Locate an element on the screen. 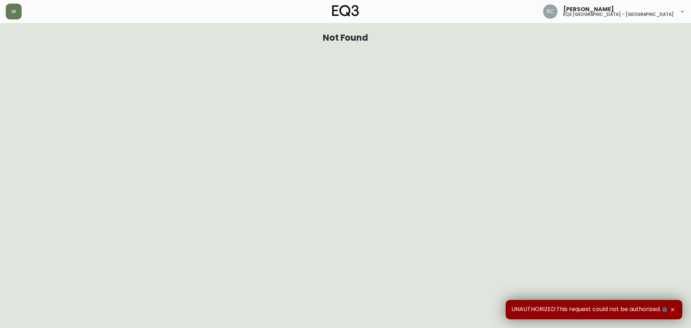 This screenshot has height=328, width=691. img: logo is located at coordinates (345, 11).